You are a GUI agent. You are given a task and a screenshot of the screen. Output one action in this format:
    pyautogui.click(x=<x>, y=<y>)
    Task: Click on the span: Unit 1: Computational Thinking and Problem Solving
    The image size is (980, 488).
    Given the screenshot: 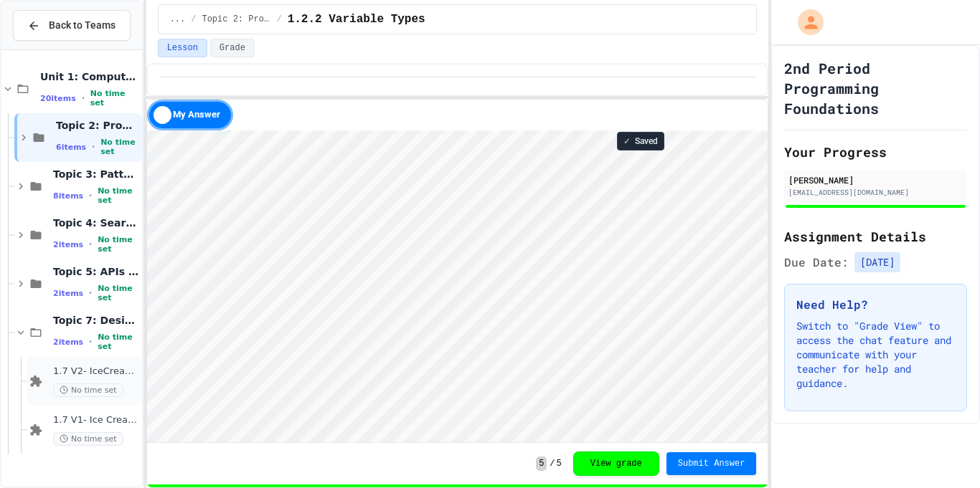 What is the action you would take?
    pyautogui.click(x=89, y=77)
    